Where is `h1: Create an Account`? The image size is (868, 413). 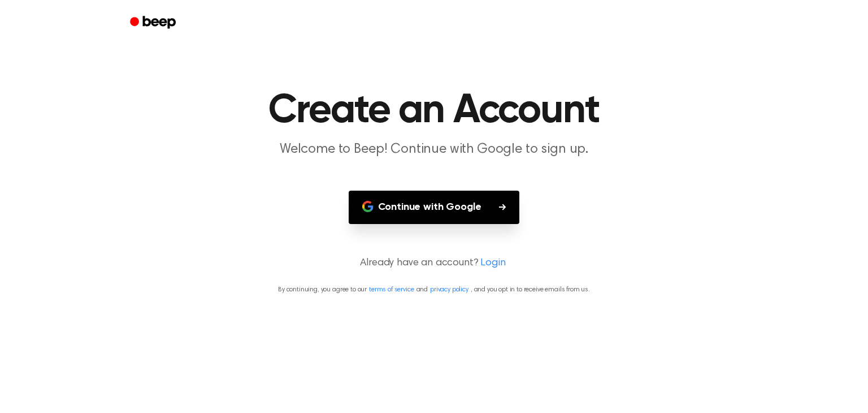
h1: Create an Account is located at coordinates (434, 111).